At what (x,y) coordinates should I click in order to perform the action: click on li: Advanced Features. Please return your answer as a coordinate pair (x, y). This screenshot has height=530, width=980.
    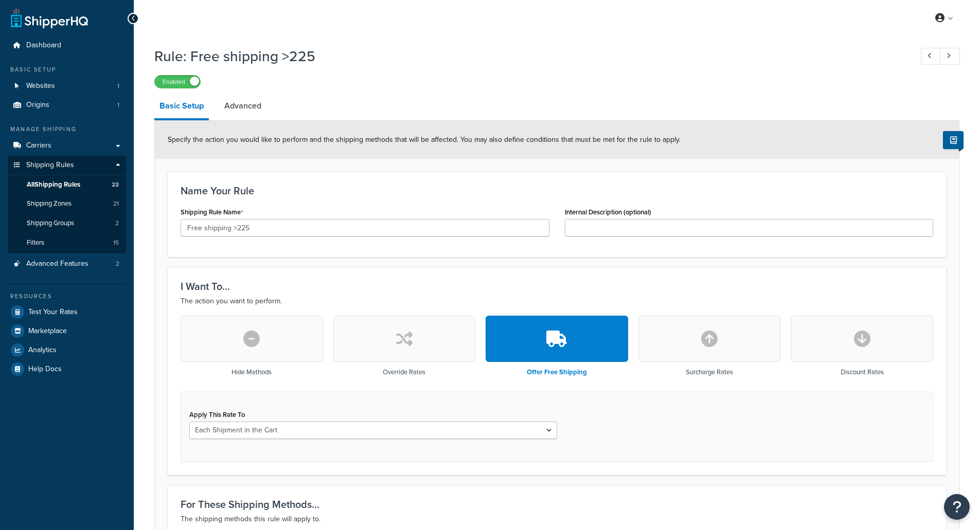
    Looking at the image, I should click on (67, 264).